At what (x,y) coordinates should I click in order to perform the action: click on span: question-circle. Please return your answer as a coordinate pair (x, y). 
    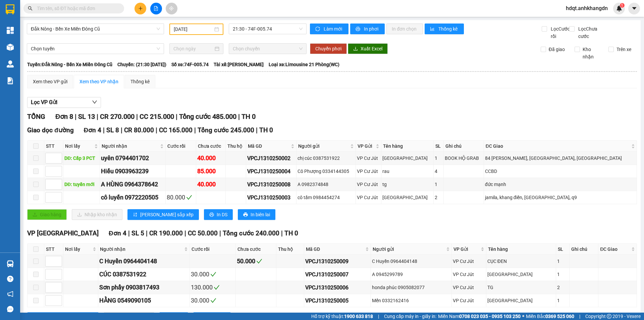
    Looking at the image, I should click on (10, 279).